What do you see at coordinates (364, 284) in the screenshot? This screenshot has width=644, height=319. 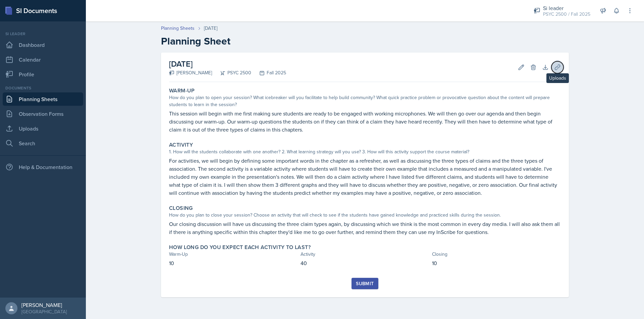 I see `div: Submit` at bounding box center [364, 284].